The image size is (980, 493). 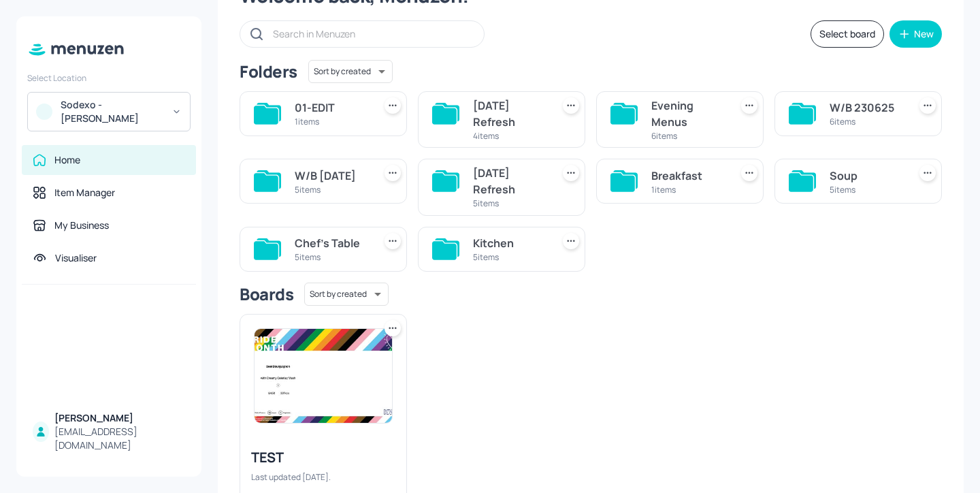 I want to click on div: New, so click(x=924, y=34).